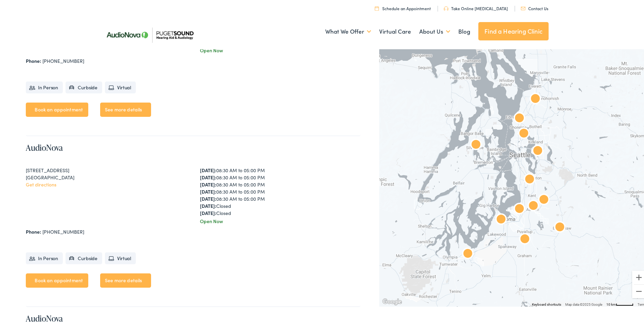 This screenshot has width=644, height=324. What do you see at coordinates (403, 7) in the screenshot?
I see `a: Schedule an Appointment` at bounding box center [403, 7].